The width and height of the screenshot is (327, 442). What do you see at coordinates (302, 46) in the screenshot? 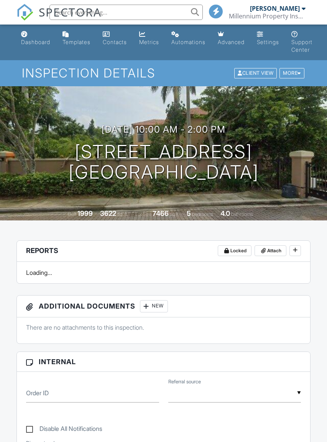
I see `div: Support Center` at bounding box center [302, 46].